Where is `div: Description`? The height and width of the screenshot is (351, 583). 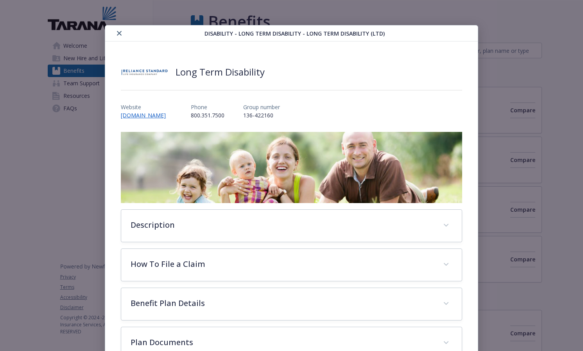 div: Description is located at coordinates (291, 226).